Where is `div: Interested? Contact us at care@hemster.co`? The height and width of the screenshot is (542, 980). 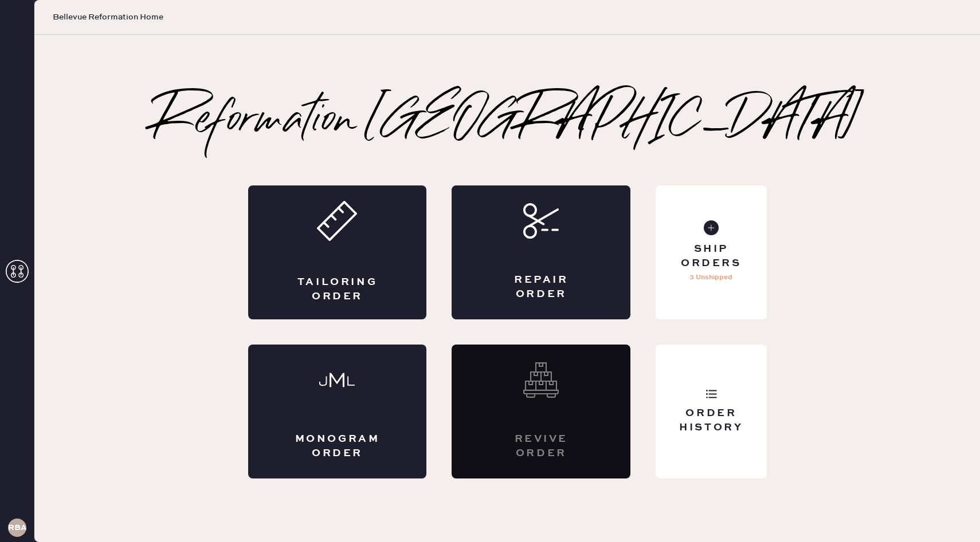 div: Interested? Contact us at care@hemster.co is located at coordinates (541, 412).